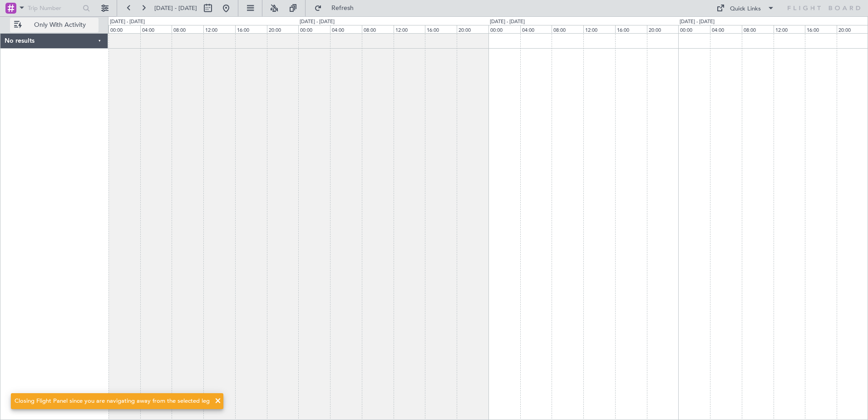 The width and height of the screenshot is (868, 420). What do you see at coordinates (112, 401) in the screenshot?
I see `div: Closing Flight Panel since you are navigating away from the selected leg` at bounding box center [112, 401].